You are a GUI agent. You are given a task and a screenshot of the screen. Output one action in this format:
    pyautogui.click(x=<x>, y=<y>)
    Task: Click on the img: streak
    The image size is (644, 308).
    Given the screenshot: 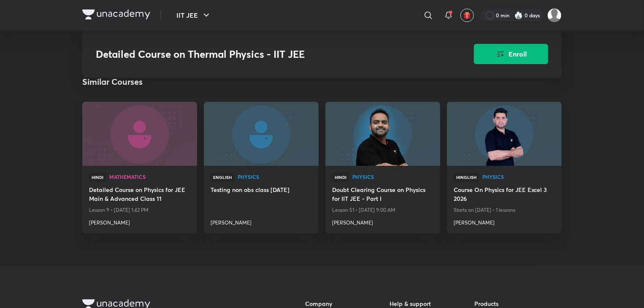 What is the action you would take?
    pyautogui.click(x=519, y=15)
    